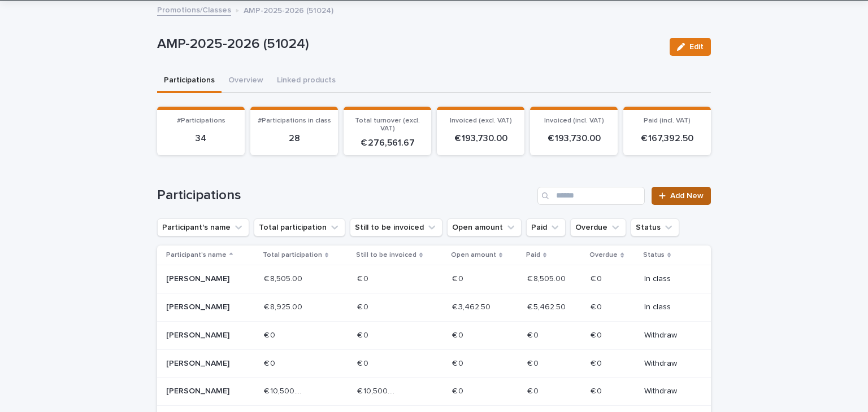 This screenshot has width=868, height=412. What do you see at coordinates (473, 256) in the screenshot?
I see `p: Open amount` at bounding box center [473, 256].